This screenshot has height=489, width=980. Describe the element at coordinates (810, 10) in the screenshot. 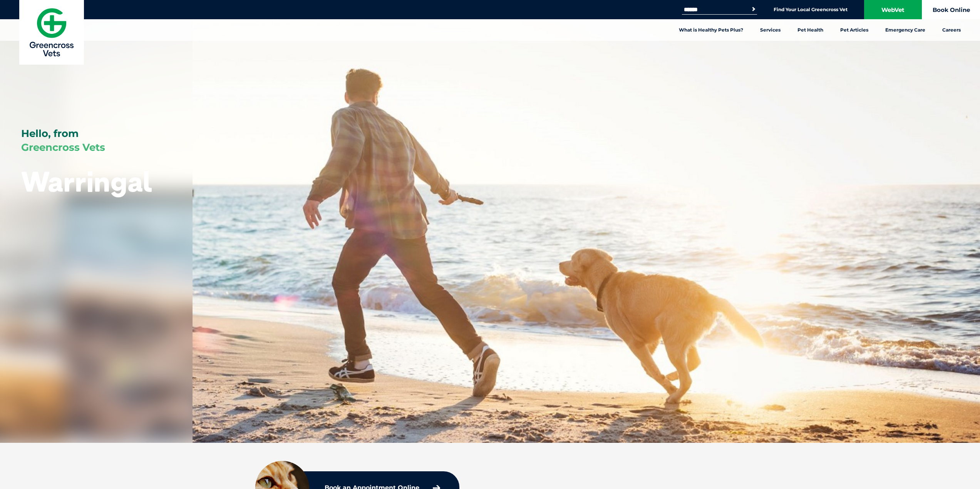

I see `a: Find Your Local Greencross Vet` at that location.